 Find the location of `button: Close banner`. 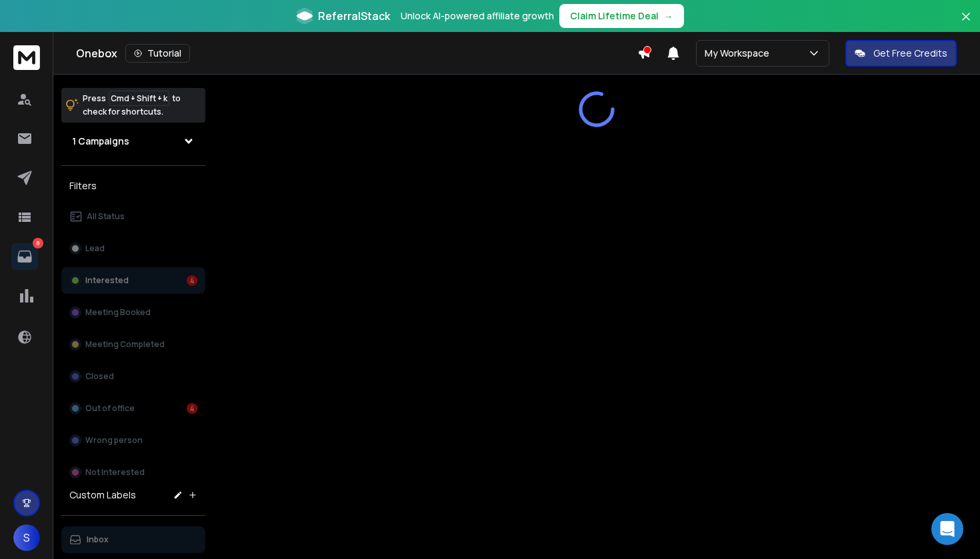

button: Close banner is located at coordinates (966, 24).